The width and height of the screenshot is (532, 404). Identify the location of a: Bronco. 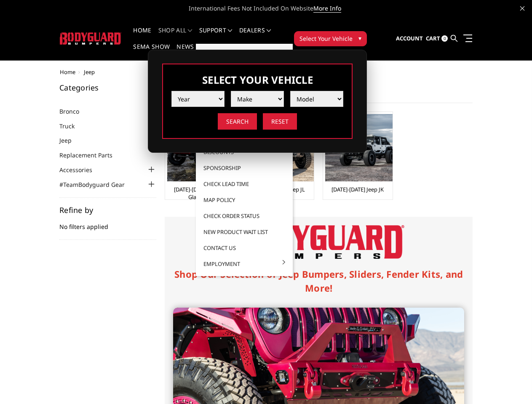
(74, 111).